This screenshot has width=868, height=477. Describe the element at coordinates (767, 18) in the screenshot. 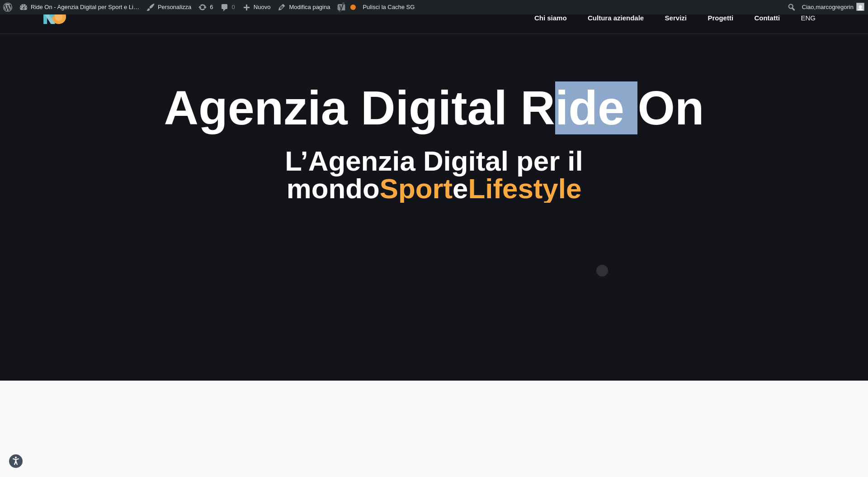

I see `a: Contatti` at that location.